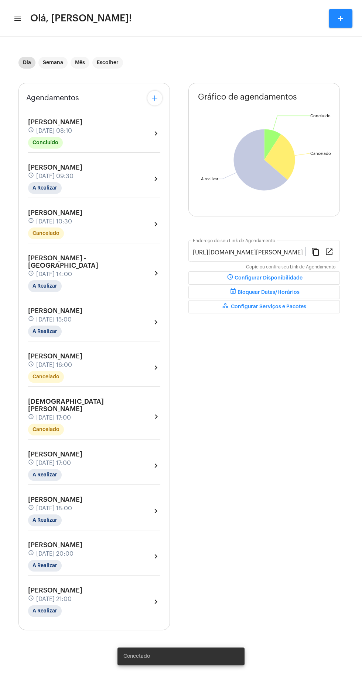  What do you see at coordinates (315, 252) in the screenshot?
I see `mat-icon: content_copy` at bounding box center [315, 252].